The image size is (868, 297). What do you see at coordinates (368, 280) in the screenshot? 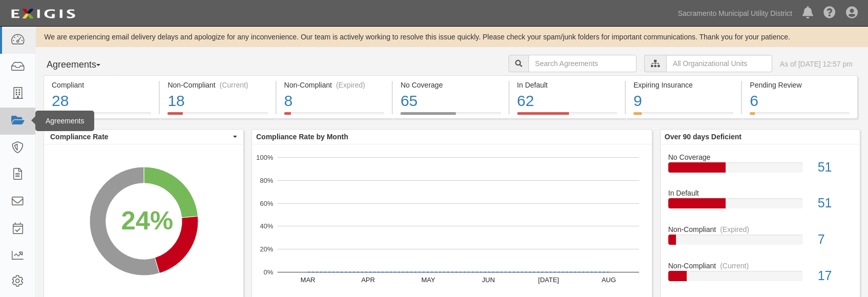
I see `text: APR` at bounding box center [368, 280].